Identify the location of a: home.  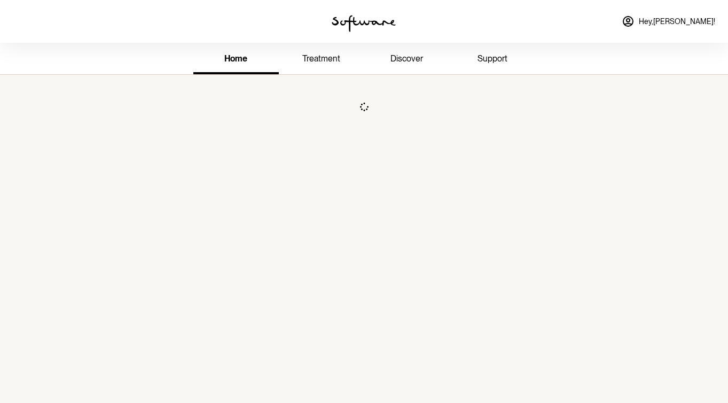
(236, 59).